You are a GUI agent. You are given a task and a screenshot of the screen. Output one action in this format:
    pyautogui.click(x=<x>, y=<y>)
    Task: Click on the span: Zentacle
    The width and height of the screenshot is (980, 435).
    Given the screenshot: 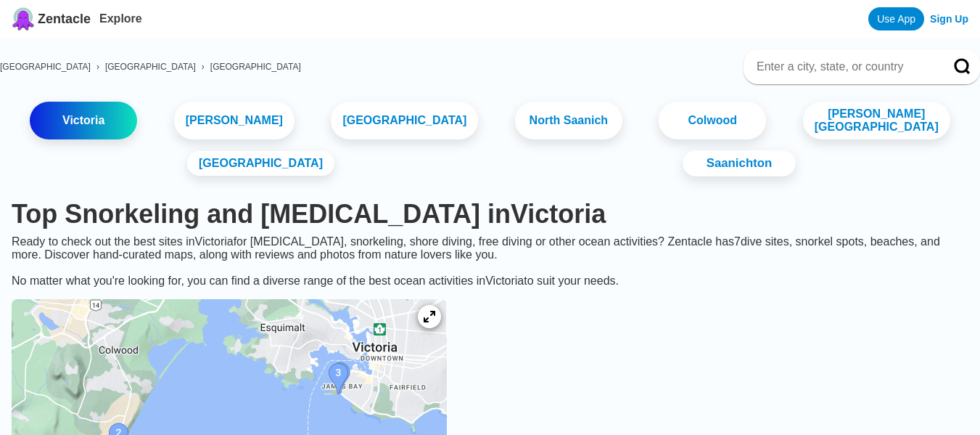 What is the action you would take?
    pyautogui.click(x=64, y=19)
    